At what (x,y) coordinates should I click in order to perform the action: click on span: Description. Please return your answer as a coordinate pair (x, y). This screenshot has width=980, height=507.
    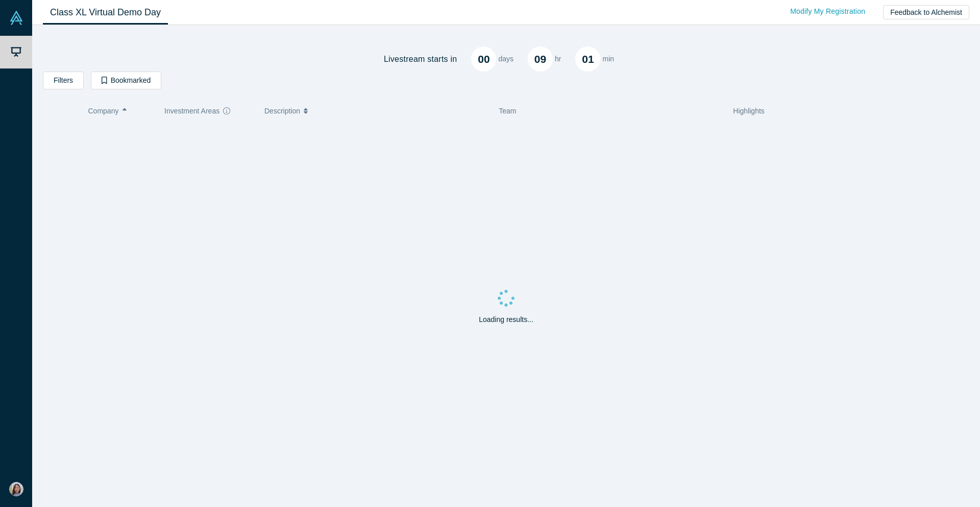
    Looking at the image, I should click on (282, 111).